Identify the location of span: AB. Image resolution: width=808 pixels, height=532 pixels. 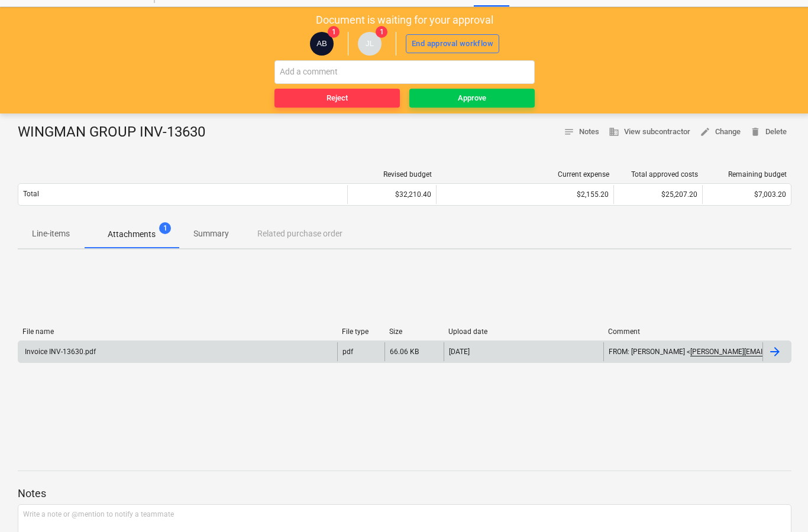
(322, 43).